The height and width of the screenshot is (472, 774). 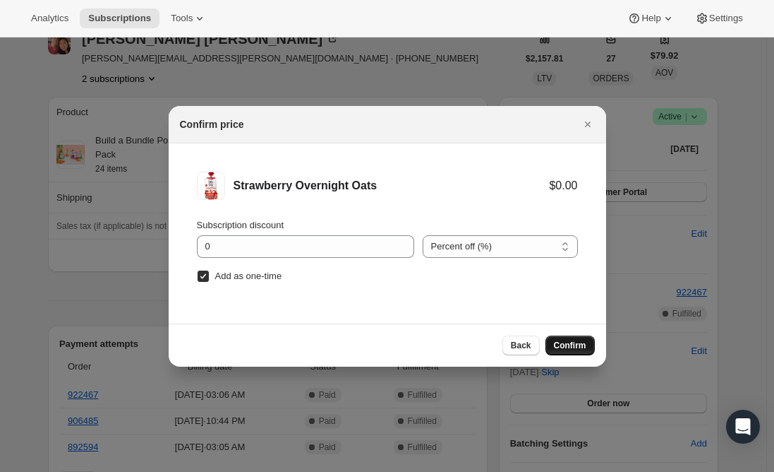 I want to click on h2: Confirm price, so click(x=212, y=124).